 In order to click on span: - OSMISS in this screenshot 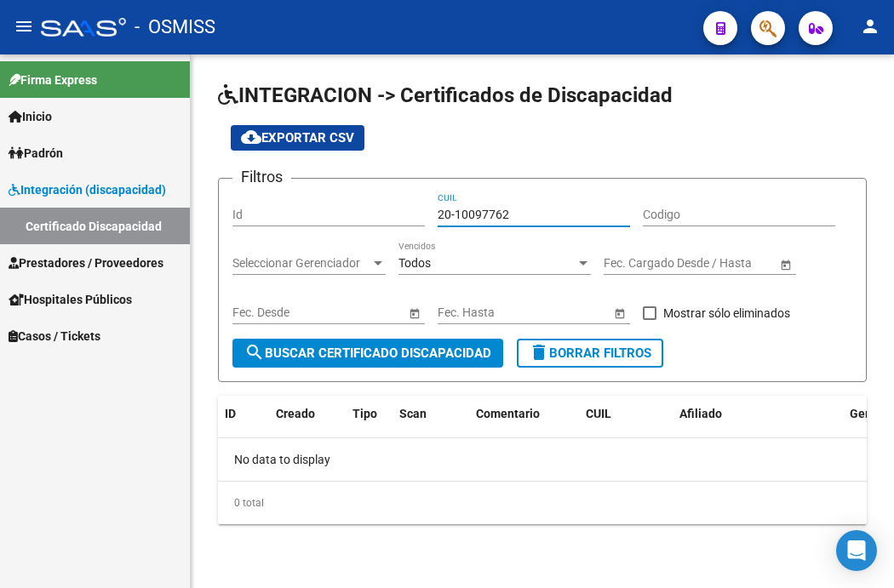, I will do `click(174, 28)`.